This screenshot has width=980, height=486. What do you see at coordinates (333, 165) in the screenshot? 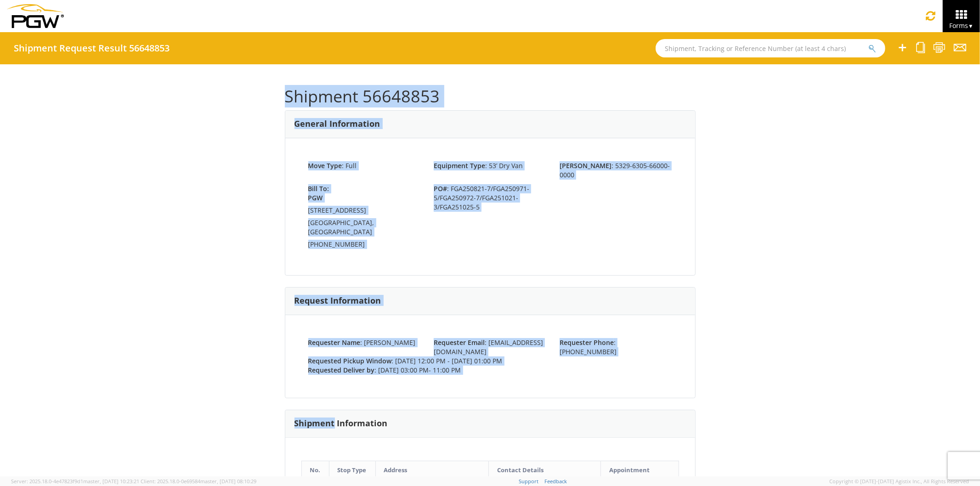
I see `span: : Full` at bounding box center [333, 165].